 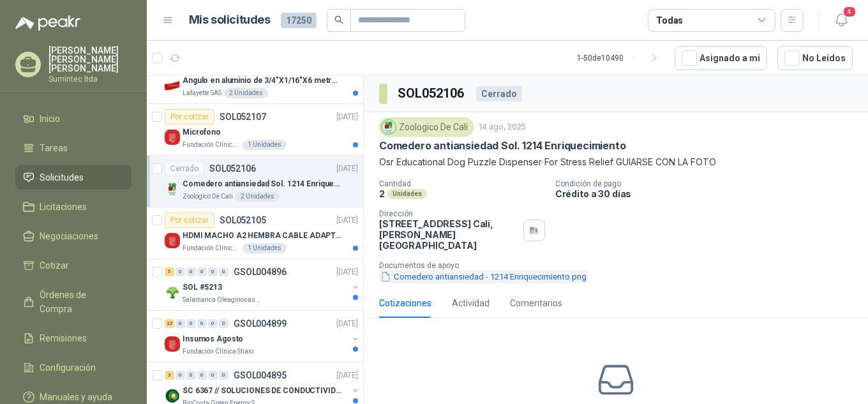 What do you see at coordinates (242, 117) in the screenshot?
I see `p: SOL052107` at bounding box center [242, 117].